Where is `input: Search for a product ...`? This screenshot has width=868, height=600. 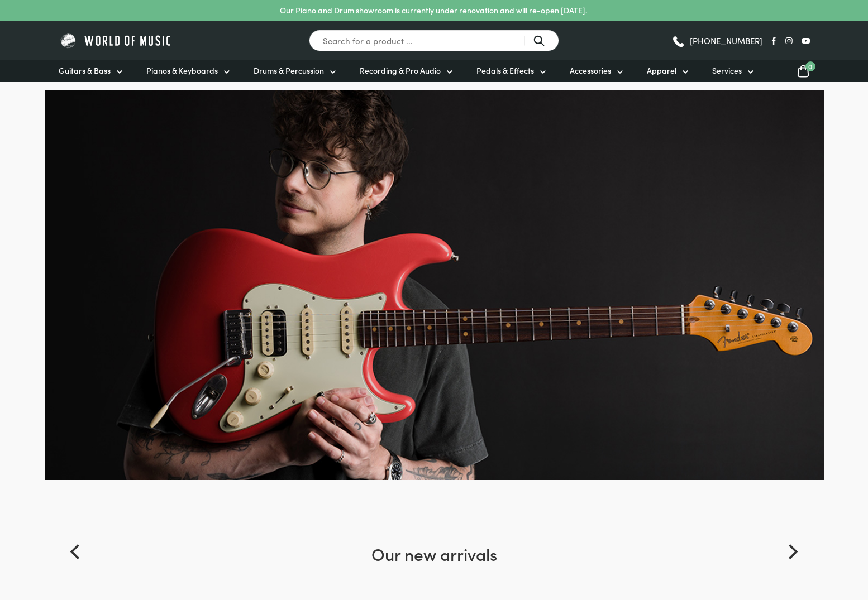
input: Search for a product ... is located at coordinates (434, 40).